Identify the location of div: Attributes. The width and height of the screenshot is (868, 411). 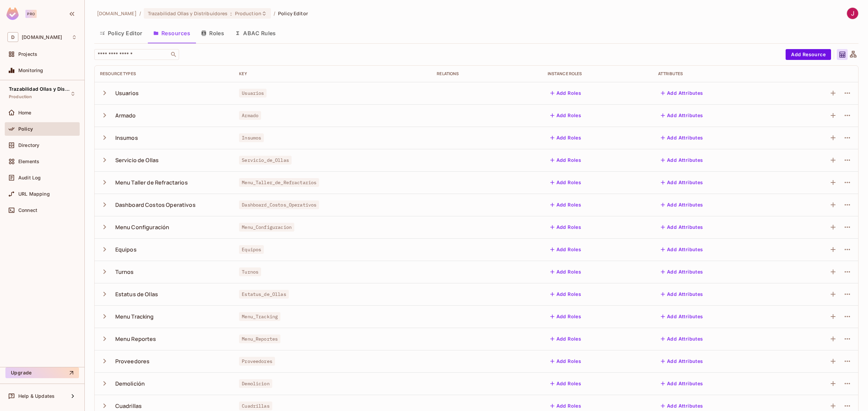
(716, 74).